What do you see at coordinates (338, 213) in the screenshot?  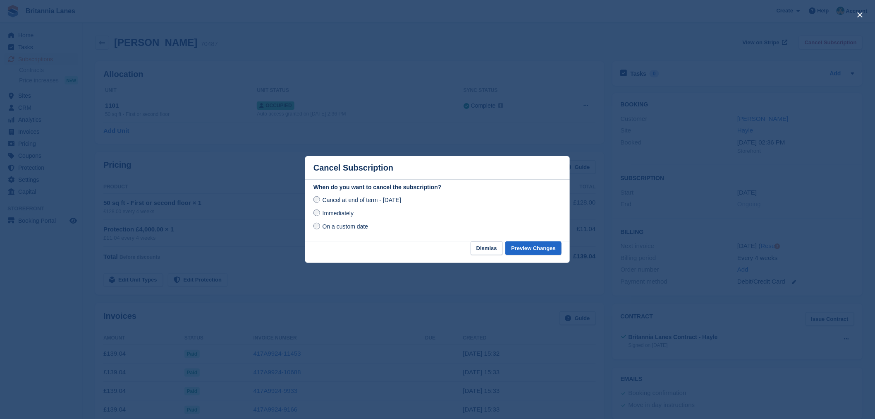 I see `span: Immediately` at bounding box center [338, 213].